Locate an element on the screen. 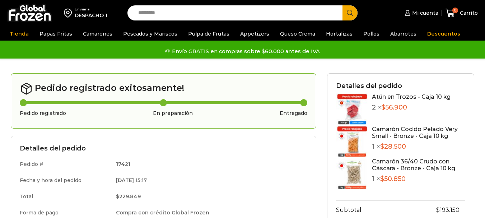 This screenshot has height=218, width=485. p: 2 × is located at coordinates (411, 108).